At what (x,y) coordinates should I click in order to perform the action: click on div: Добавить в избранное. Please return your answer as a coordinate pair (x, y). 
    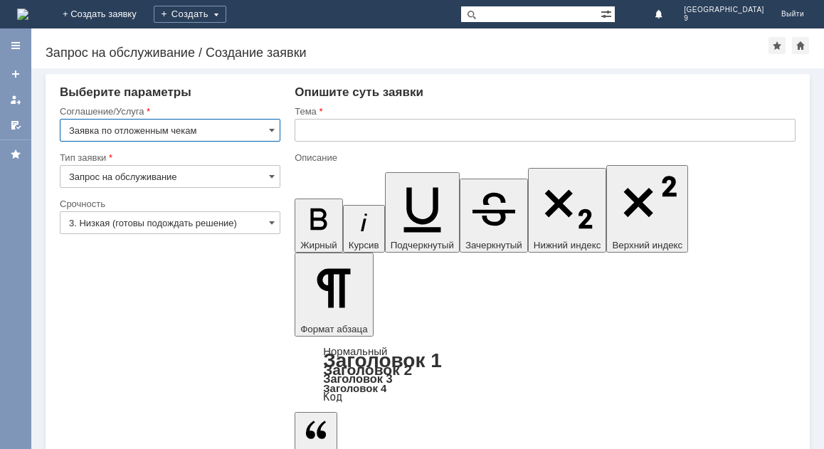
    Looking at the image, I should click on (777, 46).